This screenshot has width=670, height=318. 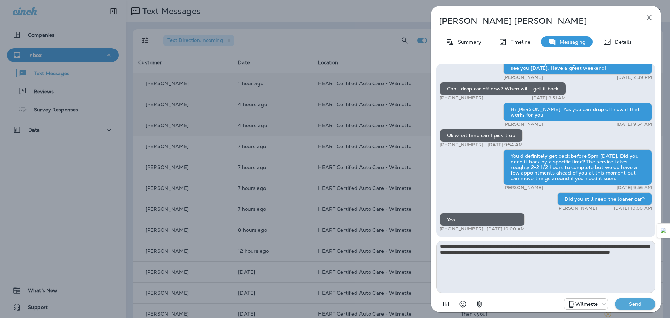 I want to click on p: Wilmette, so click(x=587, y=304).